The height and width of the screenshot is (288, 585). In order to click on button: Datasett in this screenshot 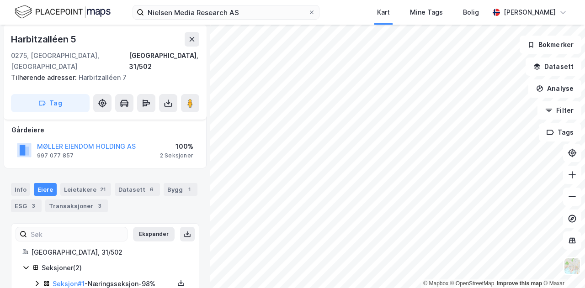, I will do `click(554, 67)`.